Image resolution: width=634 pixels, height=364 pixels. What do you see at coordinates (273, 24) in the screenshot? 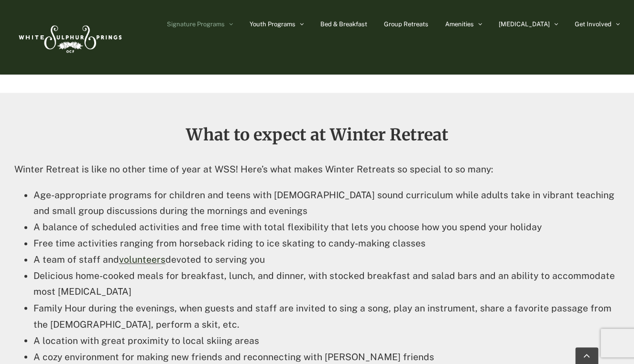
I see `span: Youth Programs` at bounding box center [273, 24].